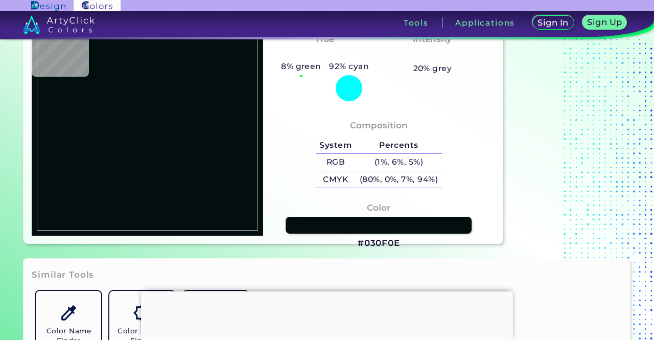 This screenshot has height=340, width=654. What do you see at coordinates (604, 23) in the screenshot?
I see `a: Sign Up` at bounding box center [604, 23].